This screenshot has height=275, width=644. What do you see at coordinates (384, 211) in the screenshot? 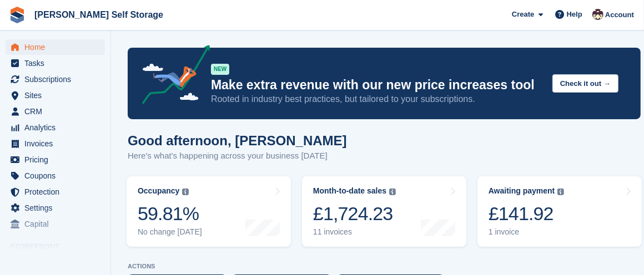
I see `a: Month-to-date sales £1,724.23 11 invoices` at bounding box center [384, 211].